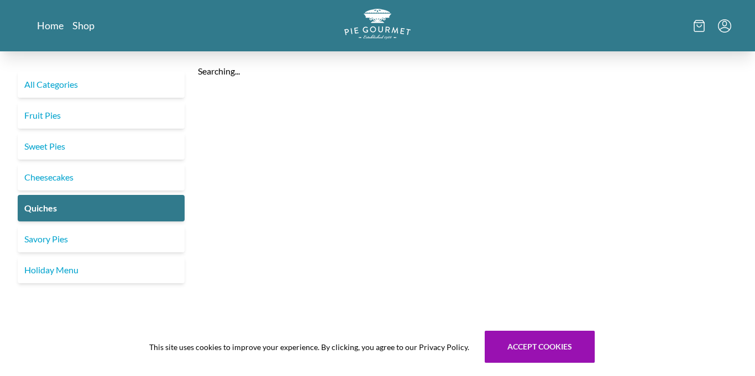 The image size is (755, 376). What do you see at coordinates (50, 25) in the screenshot?
I see `a: Home` at bounding box center [50, 25].